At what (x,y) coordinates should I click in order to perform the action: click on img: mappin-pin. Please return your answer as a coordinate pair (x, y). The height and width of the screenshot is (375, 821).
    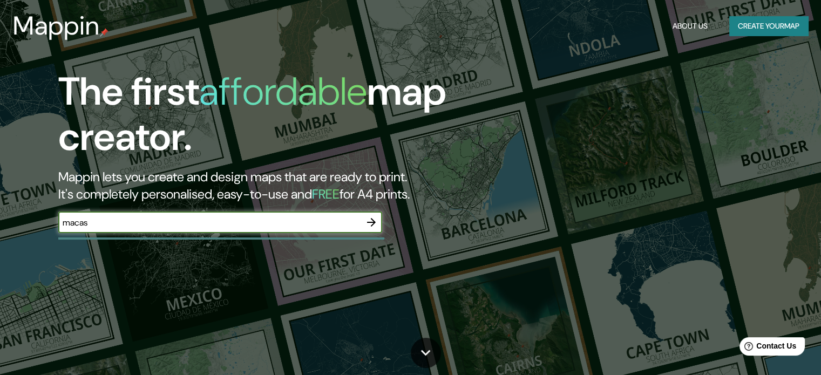
    Looking at the image, I should click on (104, 32).